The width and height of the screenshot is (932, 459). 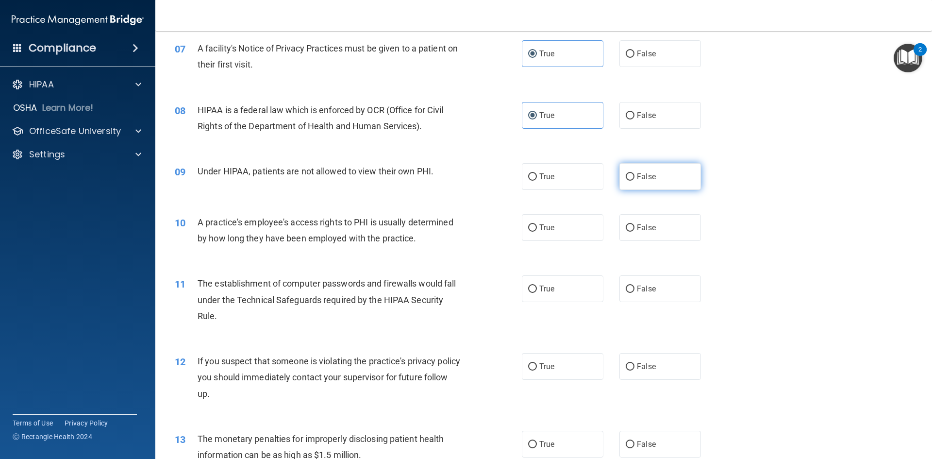 I want to click on h4: Compliance, so click(x=62, y=48).